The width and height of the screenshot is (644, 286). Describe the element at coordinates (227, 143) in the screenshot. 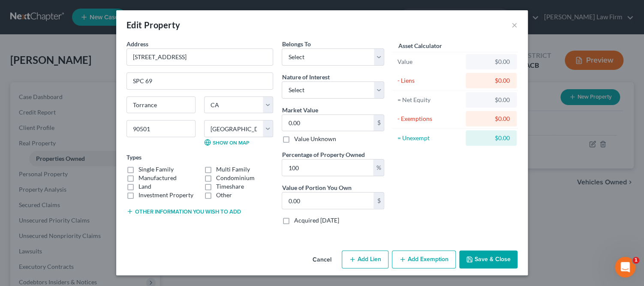

I see `a: Show on Map` at that location.